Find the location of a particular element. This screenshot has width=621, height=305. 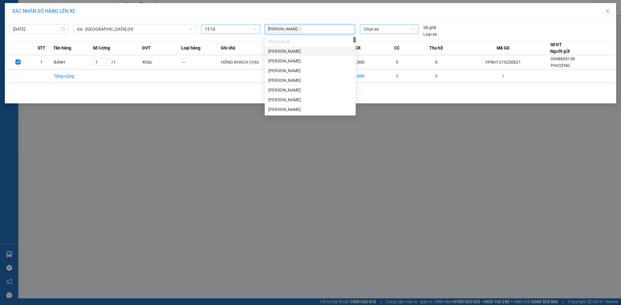

span: ĐVT is located at coordinates (146, 48).